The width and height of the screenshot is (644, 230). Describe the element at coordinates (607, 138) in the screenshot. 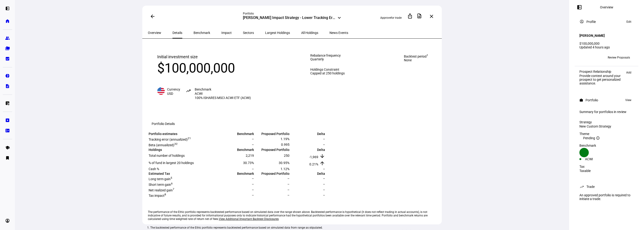

I see `div: Pending` at that location.